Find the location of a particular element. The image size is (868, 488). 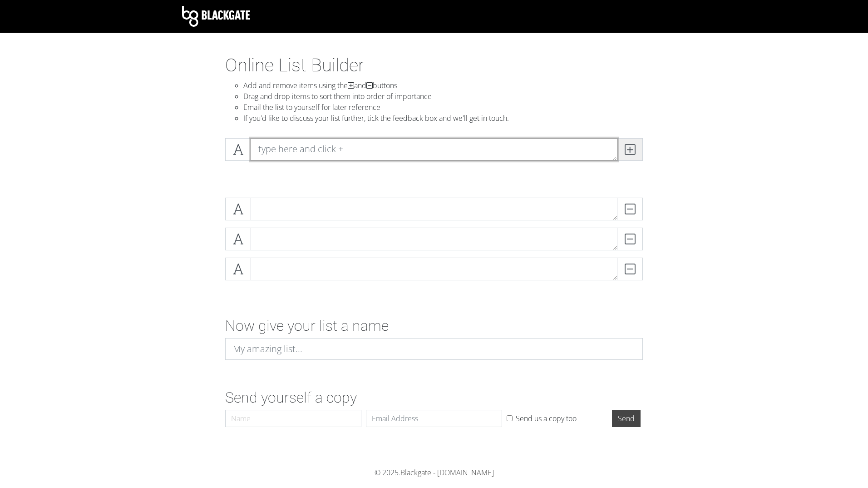

li: Drag and drop items to sort them into order of importance is located at coordinates (443, 97).